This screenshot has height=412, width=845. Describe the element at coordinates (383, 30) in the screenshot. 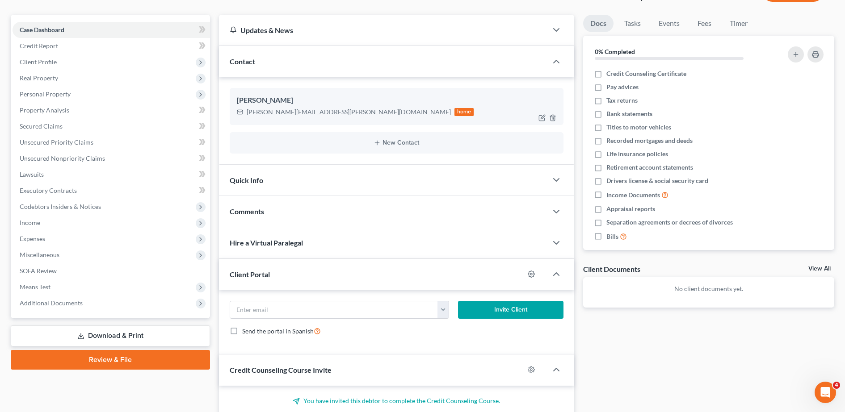

I see `div: Updates & News` at that location.